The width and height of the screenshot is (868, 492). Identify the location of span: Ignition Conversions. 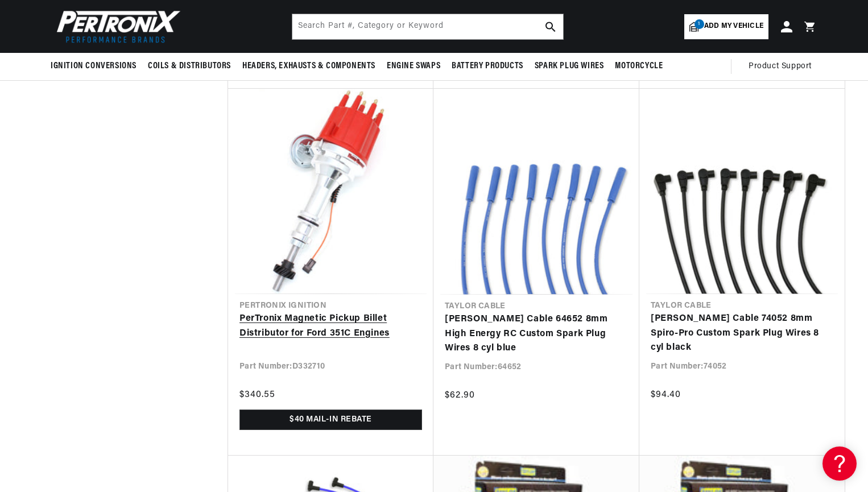
(94, 66).